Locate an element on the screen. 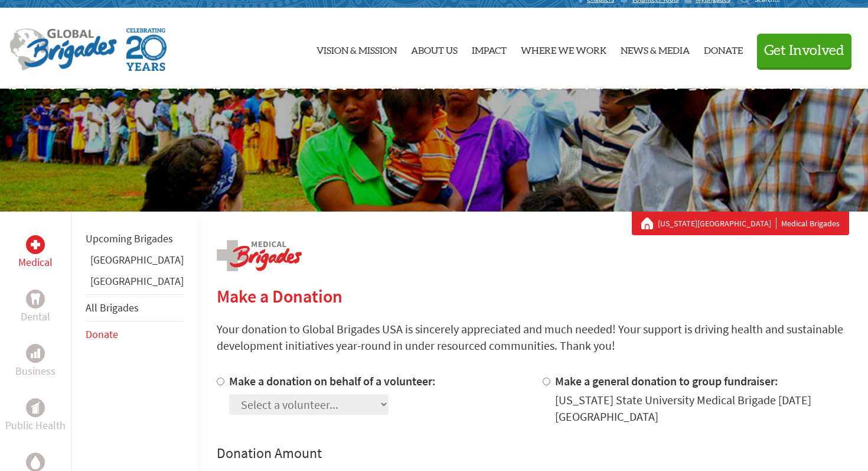 This screenshot has width=868, height=471. a: News & Media is located at coordinates (655, 48).